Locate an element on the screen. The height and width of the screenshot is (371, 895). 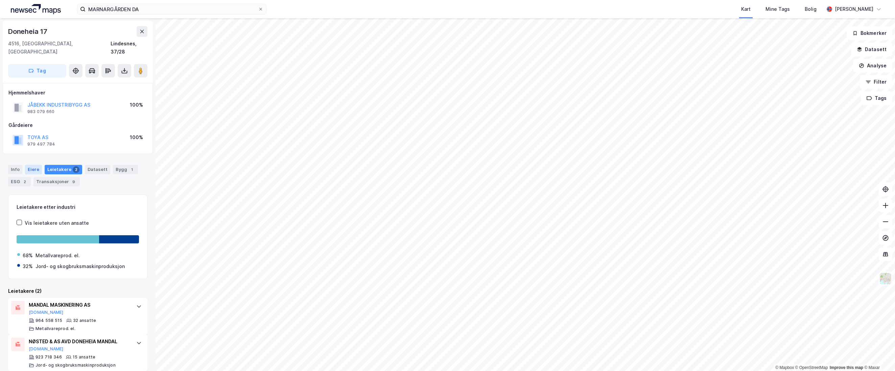
a: Mapbox is located at coordinates (784, 367).